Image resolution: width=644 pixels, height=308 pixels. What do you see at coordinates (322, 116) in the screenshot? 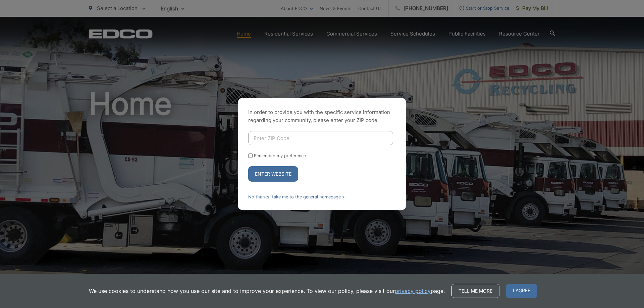
I see `p: In order to provide you with the specific service information regarding your community, please en...` at bounding box center [322, 116].